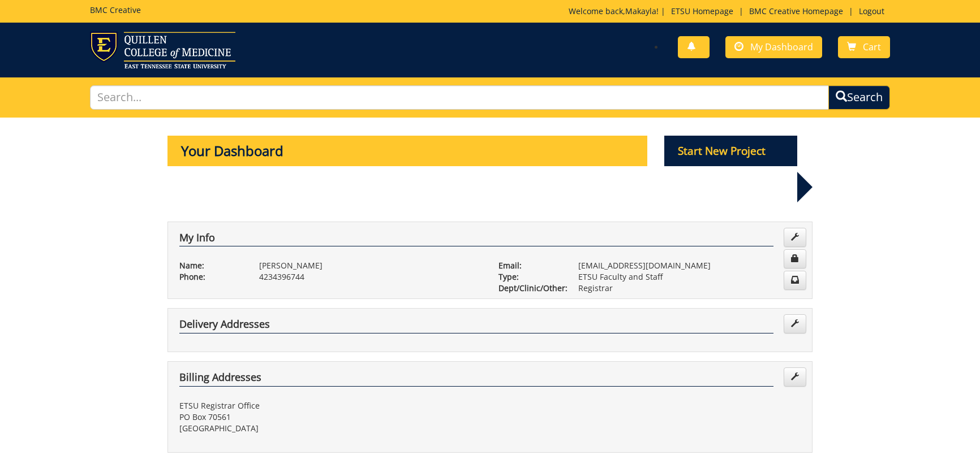 The height and width of the screenshot is (468, 980). I want to click on p: Type:, so click(530, 277).